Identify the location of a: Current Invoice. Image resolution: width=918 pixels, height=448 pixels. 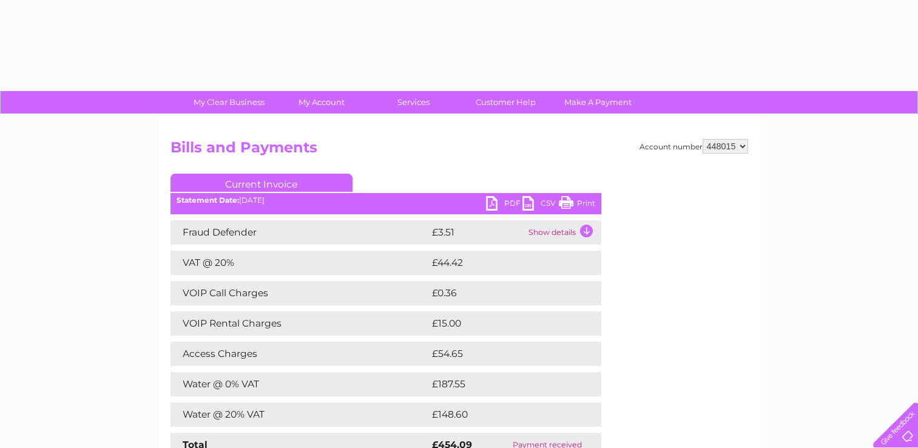
(262, 183).